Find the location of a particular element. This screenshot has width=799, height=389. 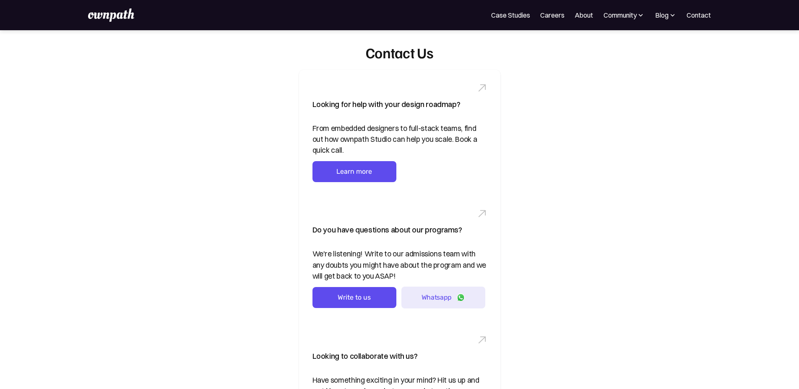

a: Whatsapp is located at coordinates (443, 297).